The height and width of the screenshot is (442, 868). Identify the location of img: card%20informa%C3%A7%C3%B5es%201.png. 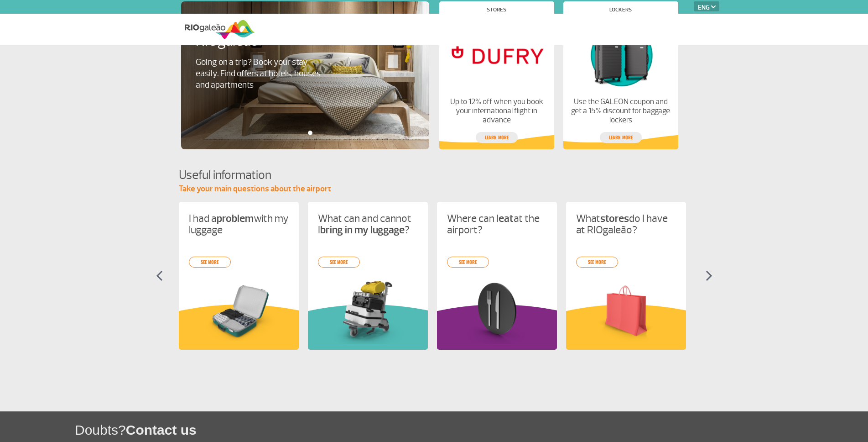
(367, 311).